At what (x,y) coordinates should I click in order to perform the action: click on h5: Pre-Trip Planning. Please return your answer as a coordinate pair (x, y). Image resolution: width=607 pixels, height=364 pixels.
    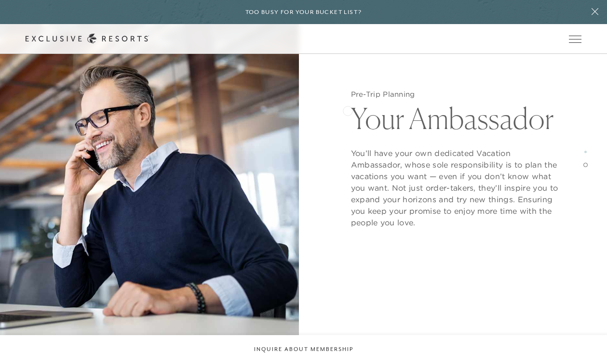
    Looking at the image, I should click on (458, 94).